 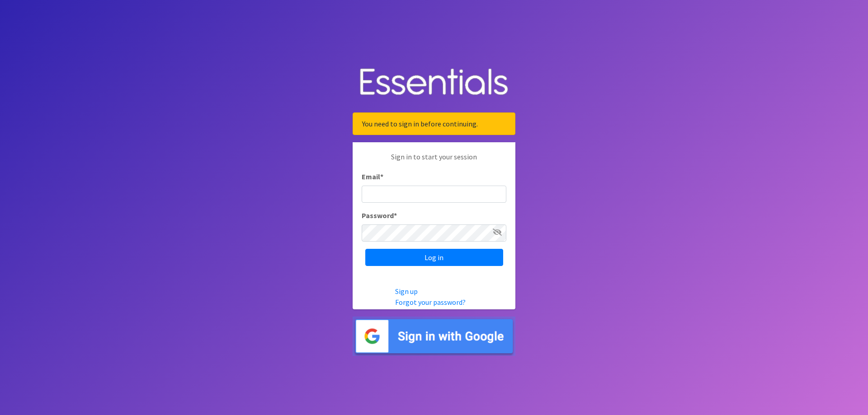 What do you see at coordinates (373, 176) in the screenshot?
I see `label: Email` at bounding box center [373, 176].